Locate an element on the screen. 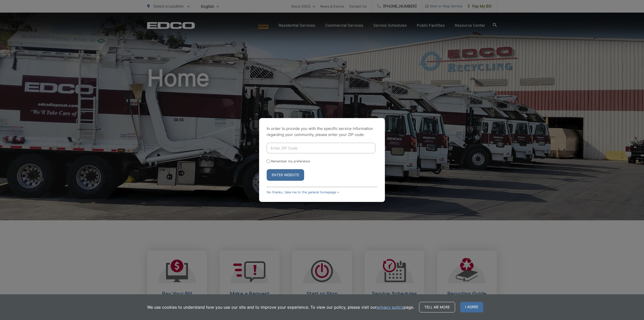  button: Enter Website is located at coordinates (285, 175).